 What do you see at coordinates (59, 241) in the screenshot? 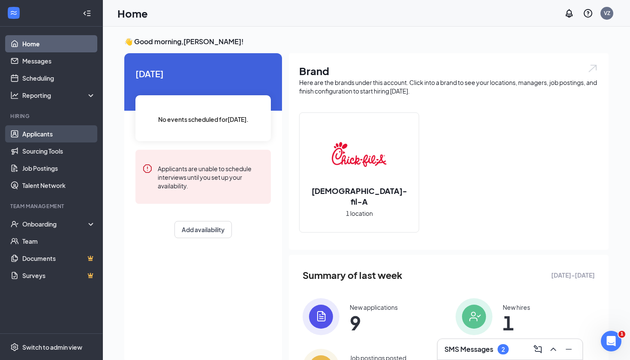
I see `a: Team` at bounding box center [59, 241].